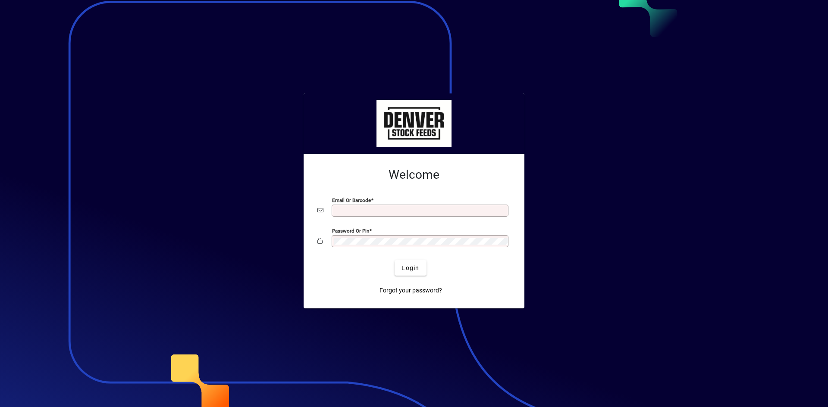  I want to click on button: Login, so click(410, 268).